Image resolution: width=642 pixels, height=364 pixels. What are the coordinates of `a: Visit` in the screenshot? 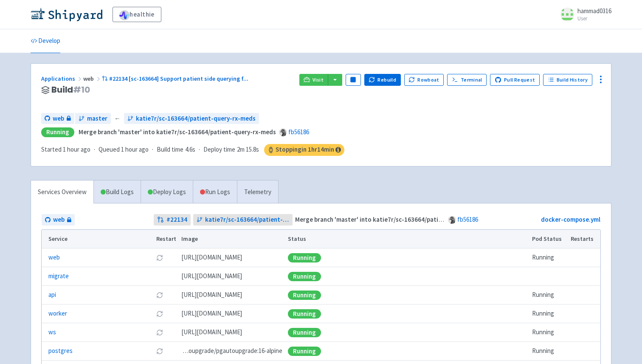 It's located at (314, 80).